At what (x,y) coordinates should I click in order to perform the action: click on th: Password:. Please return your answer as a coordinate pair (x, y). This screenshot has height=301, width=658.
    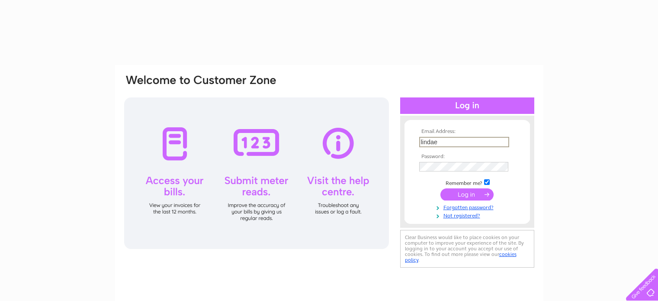
    Looking at the image, I should click on (467, 157).